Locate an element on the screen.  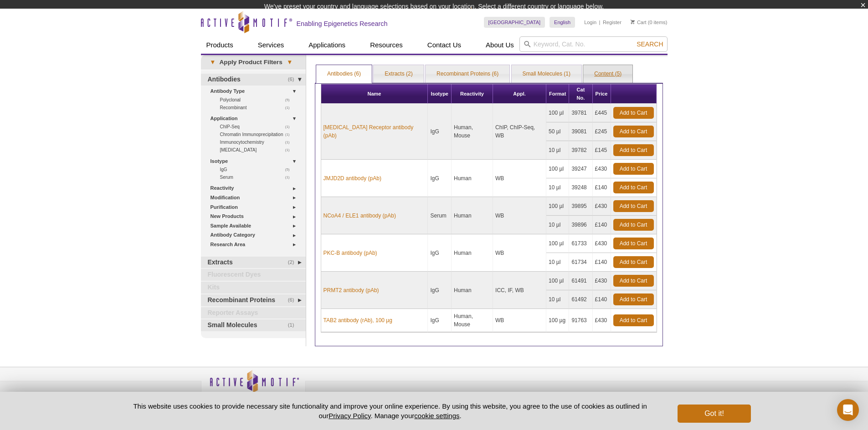
button: Got it! is located at coordinates (714, 414).